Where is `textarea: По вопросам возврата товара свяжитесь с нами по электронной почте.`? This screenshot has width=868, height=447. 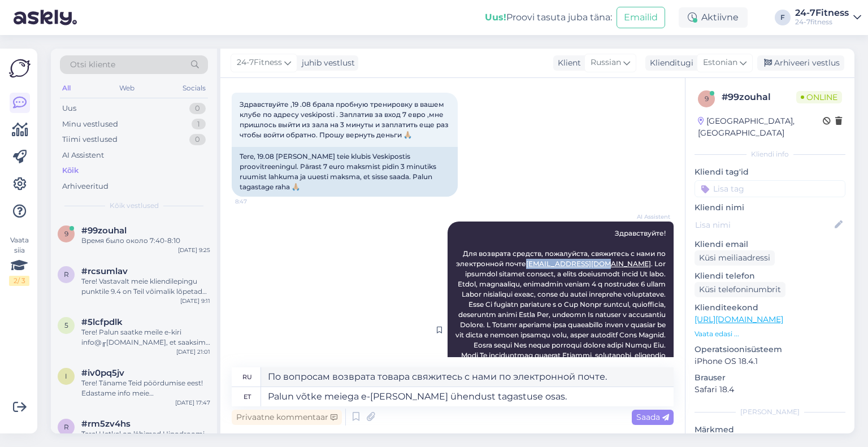 textarea: По вопросам возврата товара свяжитесь с нами по электронной почте. is located at coordinates (467, 377).